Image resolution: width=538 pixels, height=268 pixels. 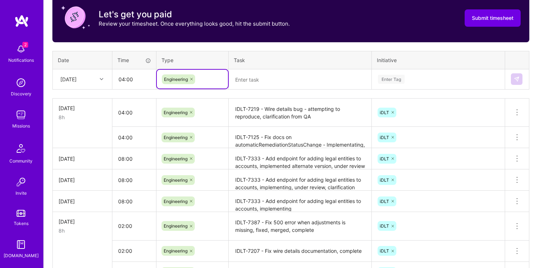 What do you see at coordinates (25, 45) in the screenshot?
I see `span: 2` at bounding box center [25, 45].